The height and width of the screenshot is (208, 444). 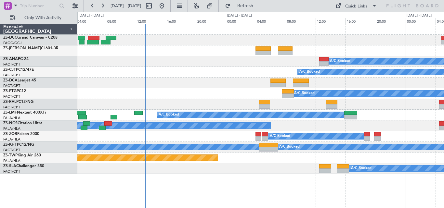 What do you see at coordinates (246, 6) in the screenshot?
I see `span: Refresh` at bounding box center [246, 6].